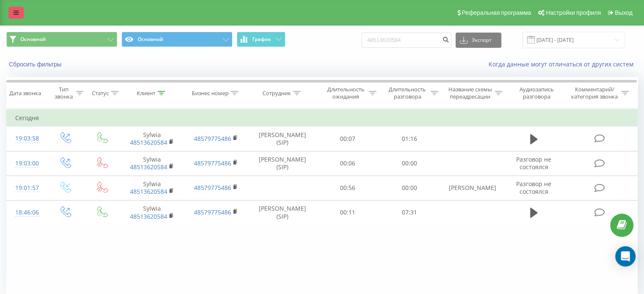 This screenshot has height=294, width=644. I want to click on td: Сегодня, so click(322, 118).